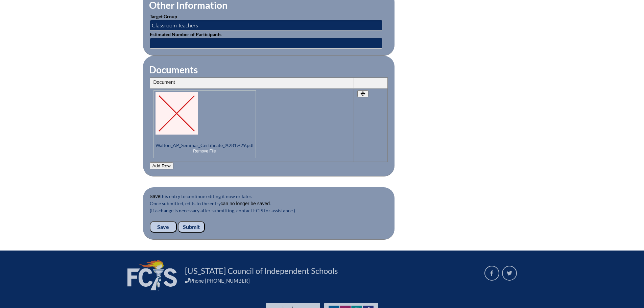  Describe the element at coordinates (176, 113) in the screenshot. I see `img: Walton_AP_Seminar_Certificate_%281%29.pdf` at that location.